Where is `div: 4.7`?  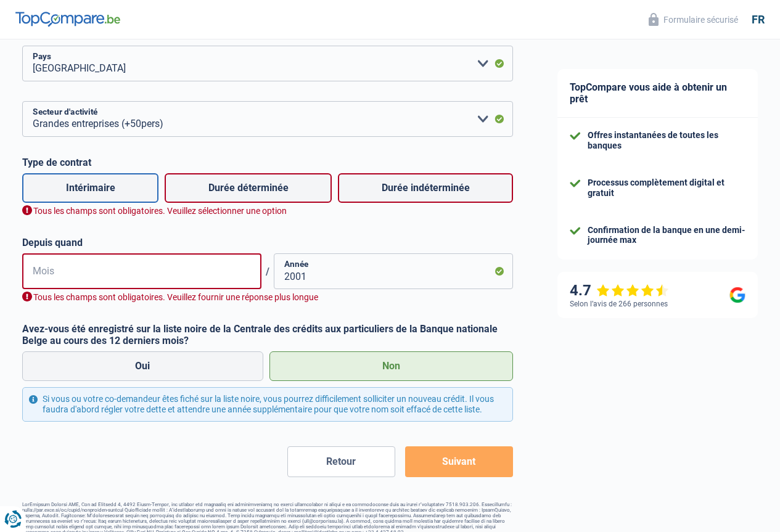
div: 4.7 is located at coordinates (619, 290).